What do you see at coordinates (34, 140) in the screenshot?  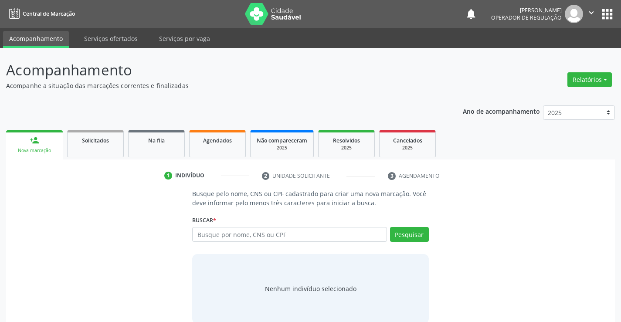 I see `div: person_add` at bounding box center [34, 140].